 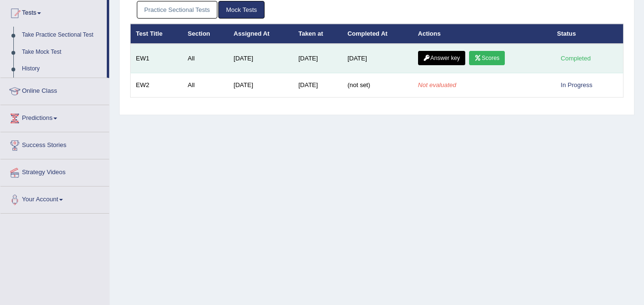 I want to click on a: Take Practice Sectional Test, so click(x=62, y=35).